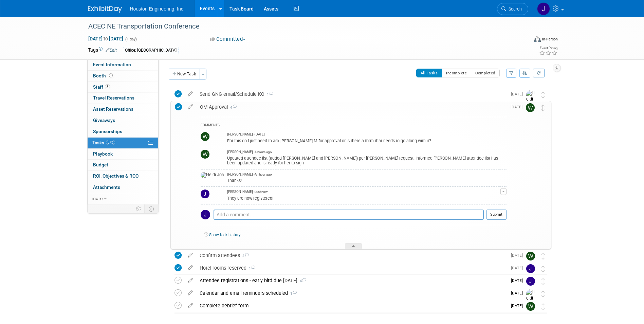 The width and height of the screenshot is (644, 324). Describe the element at coordinates (228, 39) in the screenshot. I see `button: Committed` at that location.